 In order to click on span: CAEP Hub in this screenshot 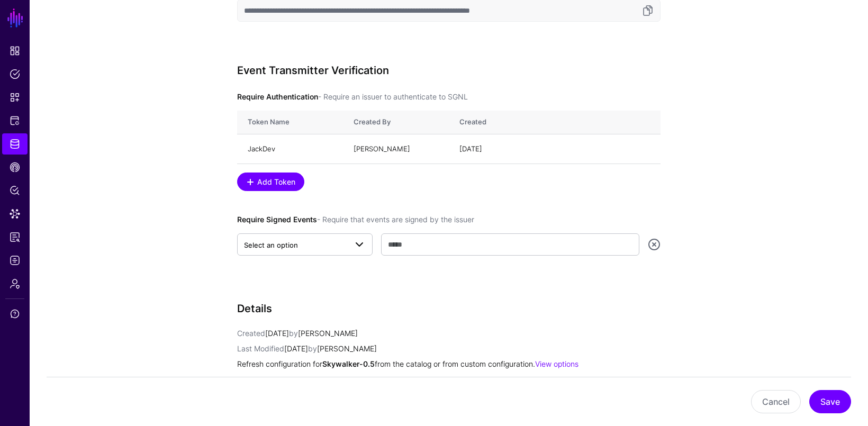, I will do `click(15, 167)`.